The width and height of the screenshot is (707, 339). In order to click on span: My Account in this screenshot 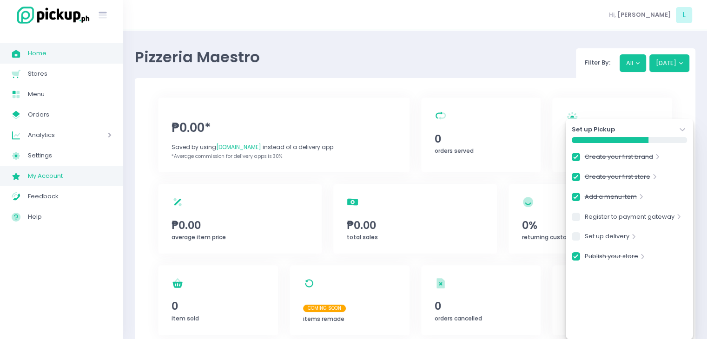, I will do `click(70, 176)`.